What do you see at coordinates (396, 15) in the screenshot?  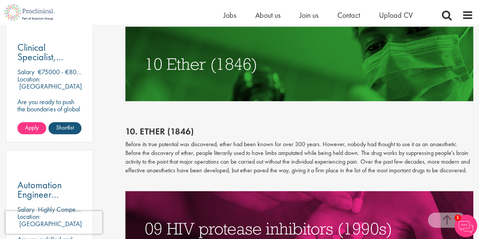 I see `span: Upload CV` at bounding box center [396, 15].